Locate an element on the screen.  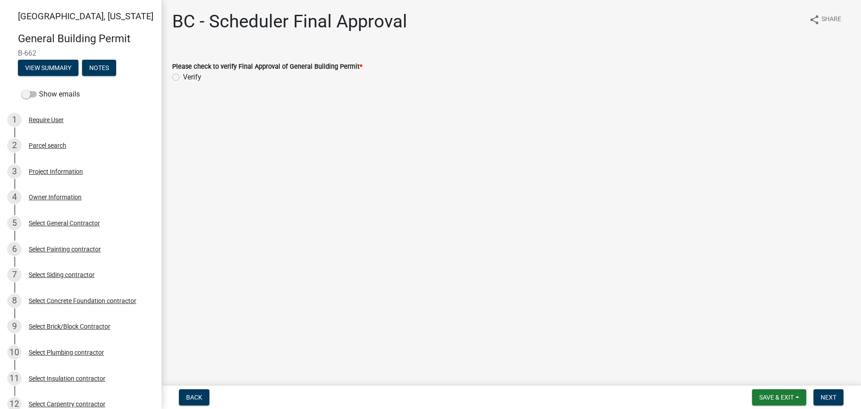
button: shareShare is located at coordinates (825, 19).